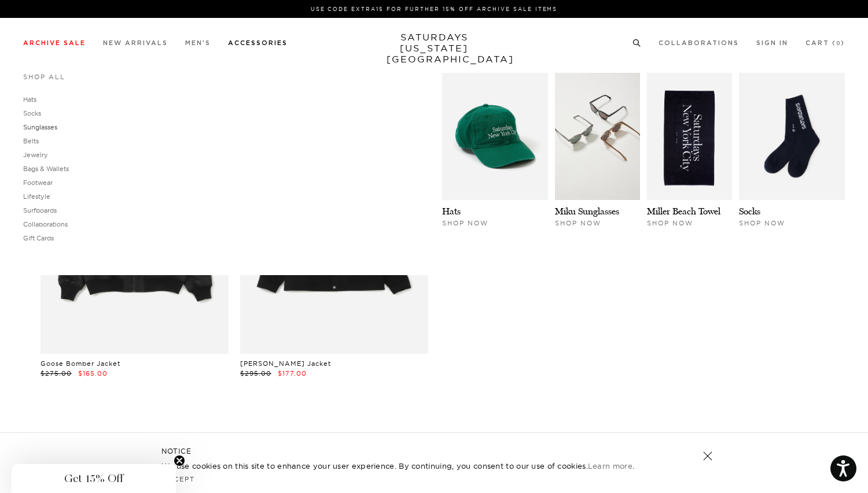  What do you see at coordinates (54, 43) in the screenshot?
I see `a: Archive Sale` at bounding box center [54, 43].